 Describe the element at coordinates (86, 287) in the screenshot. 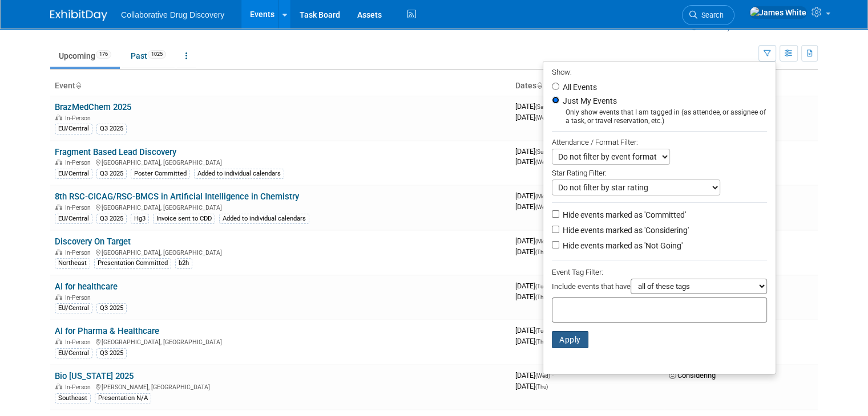

I see `a: AI for healthcare` at that location.